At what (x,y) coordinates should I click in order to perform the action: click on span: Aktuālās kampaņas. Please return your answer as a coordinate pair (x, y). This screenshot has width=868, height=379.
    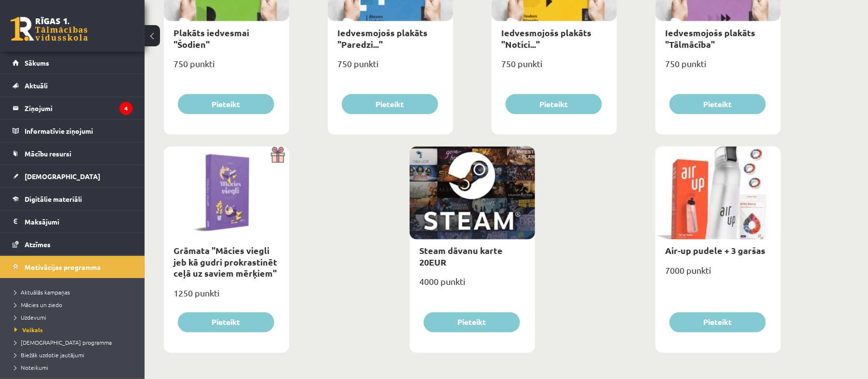
    Looking at the image, I should click on (42, 292).